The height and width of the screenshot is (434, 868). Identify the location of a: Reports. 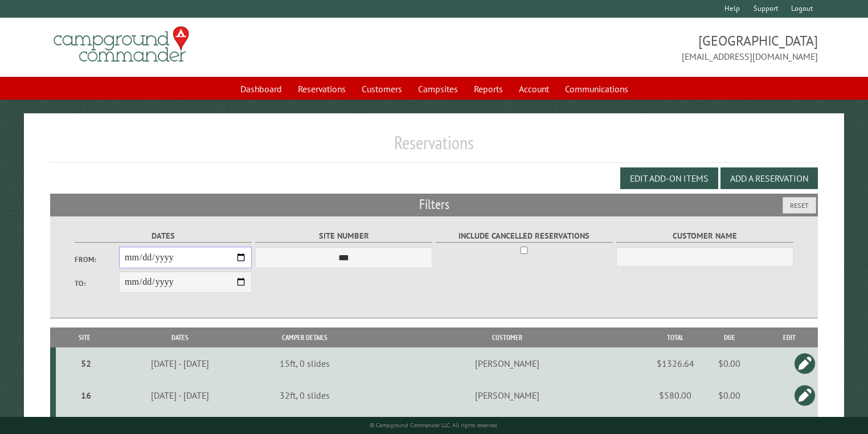
(488, 89).